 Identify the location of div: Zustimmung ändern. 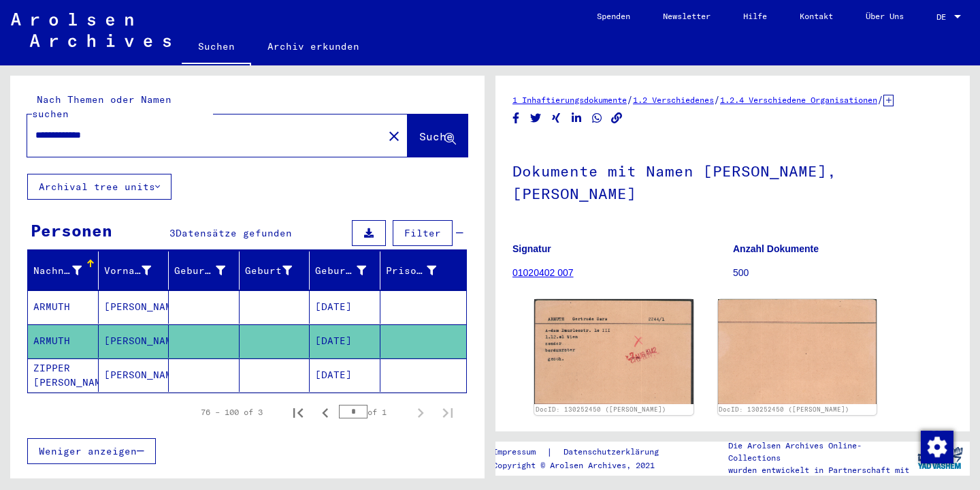
(936, 446).